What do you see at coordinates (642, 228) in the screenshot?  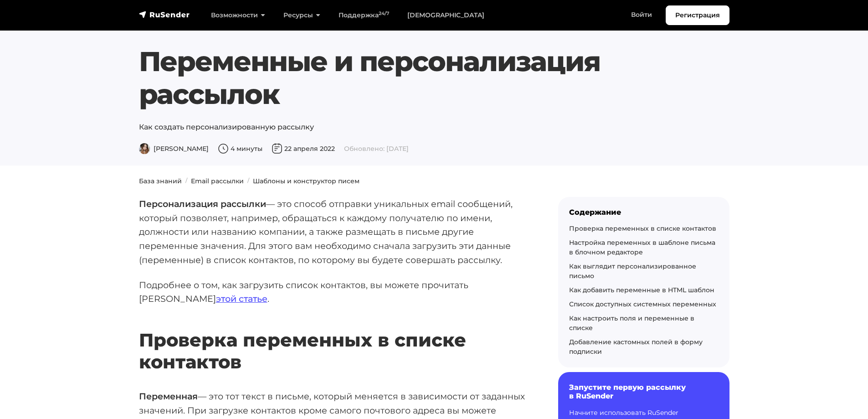 I see `a: Проверка переменных в списке контактов` at bounding box center [642, 228].